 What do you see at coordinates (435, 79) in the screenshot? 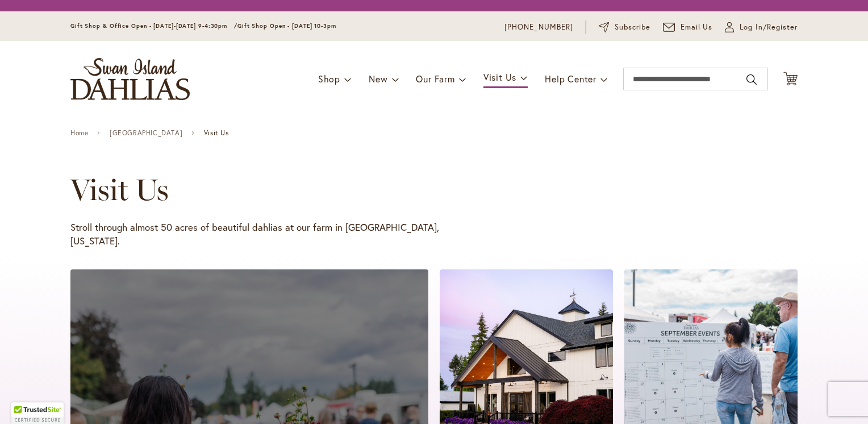
I see `span: Our Farm` at bounding box center [435, 79].